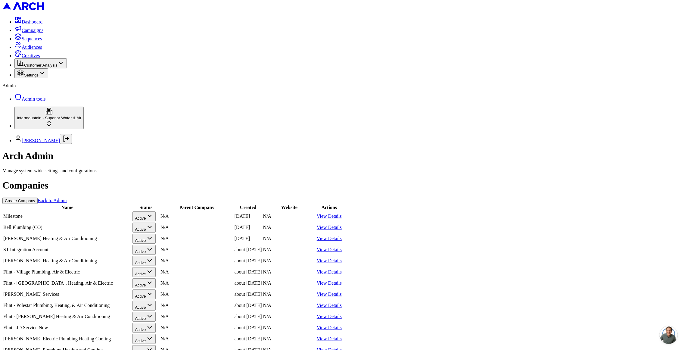 Image resolution: width=685 pixels, height=350 pixels. Describe the element at coordinates (33, 30) in the screenshot. I see `span: Campaigns` at that location.